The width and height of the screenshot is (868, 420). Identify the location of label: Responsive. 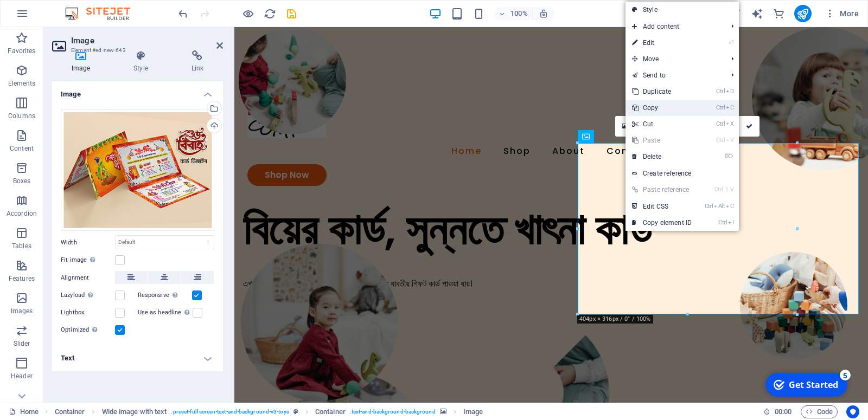
(165, 295).